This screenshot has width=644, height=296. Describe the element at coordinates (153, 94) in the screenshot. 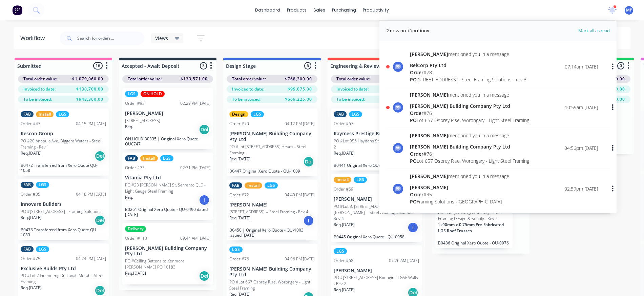

I see `div: ON HOLD` at that location.